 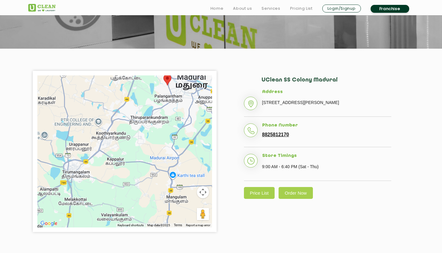 I want to click on a: Franchise, so click(x=390, y=9).